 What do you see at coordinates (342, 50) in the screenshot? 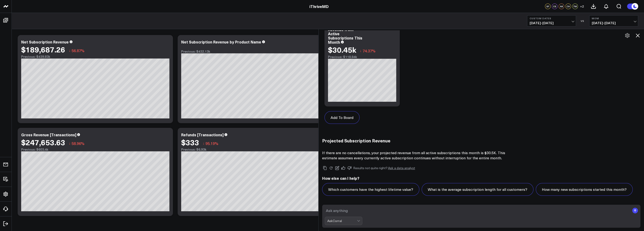
I see `div: $30.45k` at bounding box center [342, 50].